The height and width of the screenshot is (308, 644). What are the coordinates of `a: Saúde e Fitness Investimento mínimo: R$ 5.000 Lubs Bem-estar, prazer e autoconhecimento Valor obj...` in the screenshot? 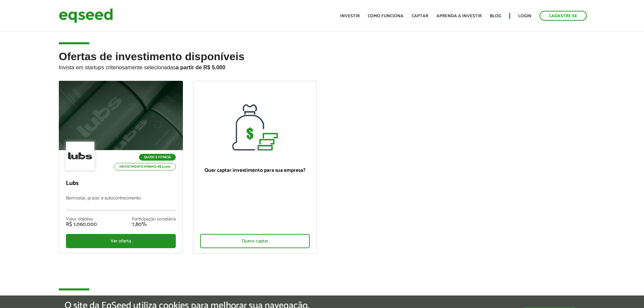 It's located at (121, 167).